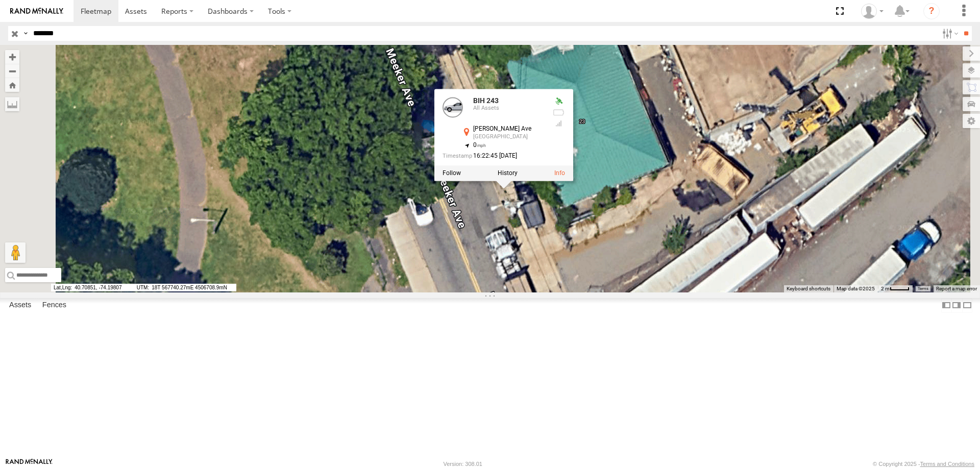 The height and width of the screenshot is (469, 980). What do you see at coordinates (13, 71) in the screenshot?
I see `button: Zoom out` at bounding box center [13, 71].